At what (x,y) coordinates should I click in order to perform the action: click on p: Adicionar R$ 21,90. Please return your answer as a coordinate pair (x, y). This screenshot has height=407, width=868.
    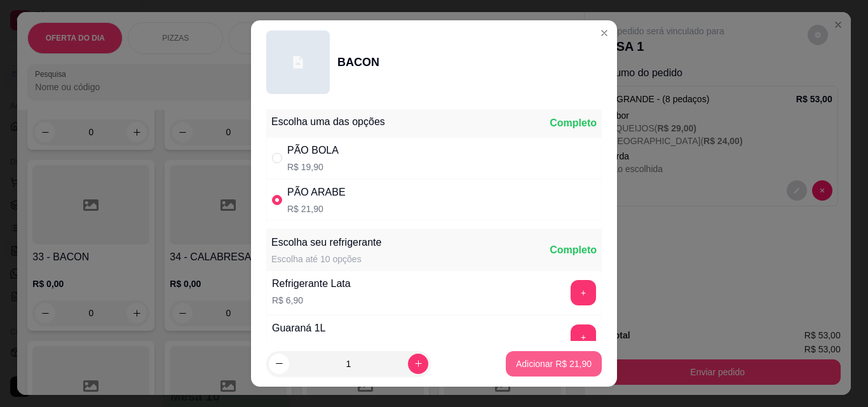
    Looking at the image, I should click on (553, 364).